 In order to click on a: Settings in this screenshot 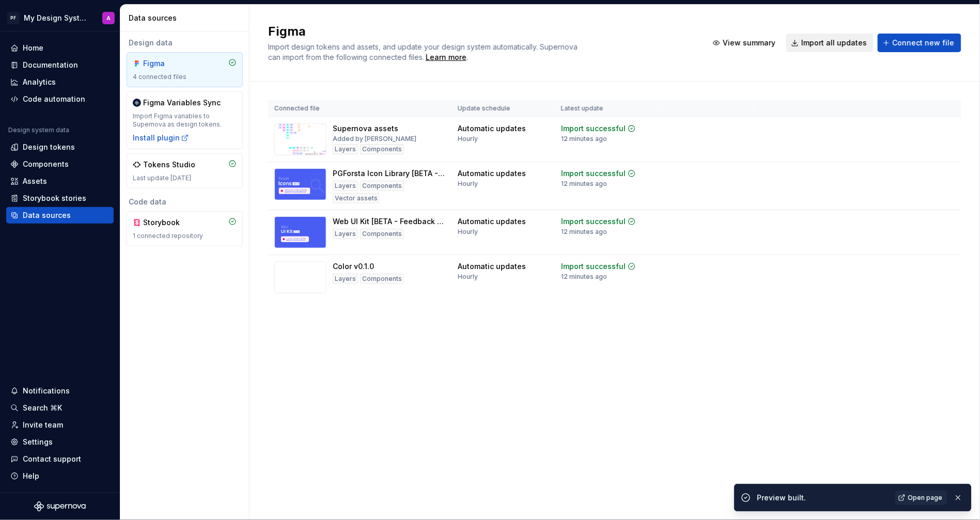, I will do `click(60, 442)`.